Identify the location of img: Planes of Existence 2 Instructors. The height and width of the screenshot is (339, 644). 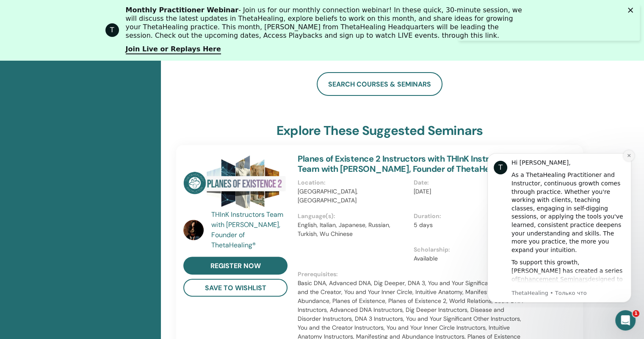
(235, 183).